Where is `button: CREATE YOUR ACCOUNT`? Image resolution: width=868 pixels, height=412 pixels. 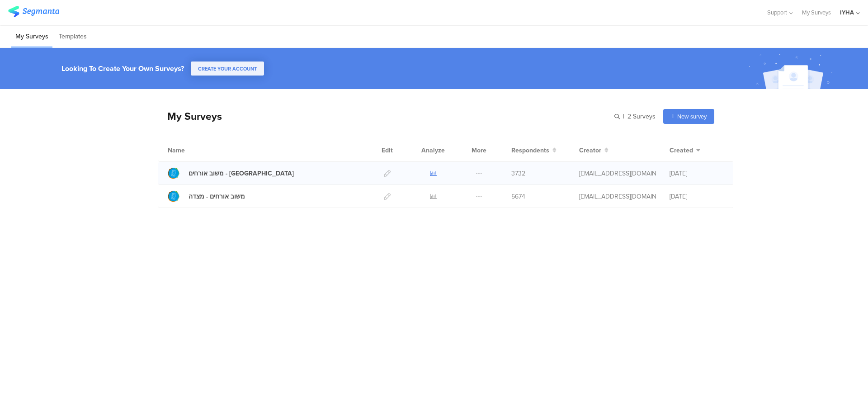
button: CREATE YOUR ACCOUNT is located at coordinates (227, 68).